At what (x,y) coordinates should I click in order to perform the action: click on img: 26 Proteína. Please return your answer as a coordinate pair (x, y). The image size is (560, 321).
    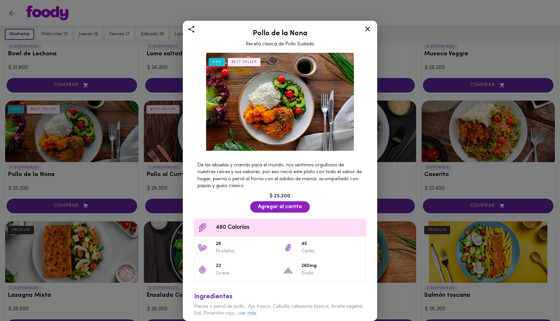
    Looking at the image, I should click on (202, 248).